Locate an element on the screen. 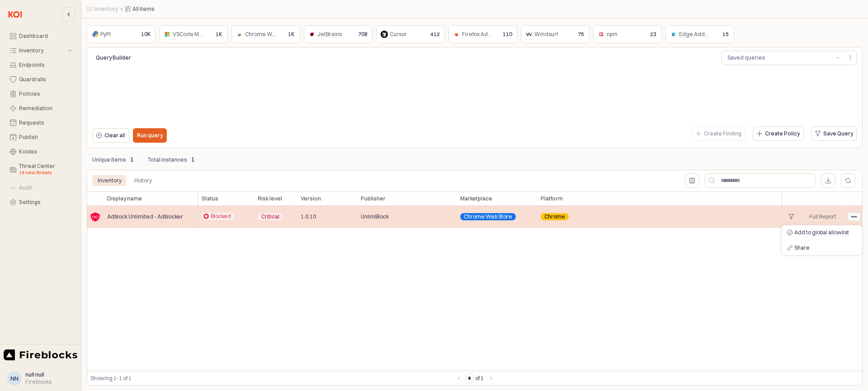  span: Chrome is located at coordinates (554, 217).